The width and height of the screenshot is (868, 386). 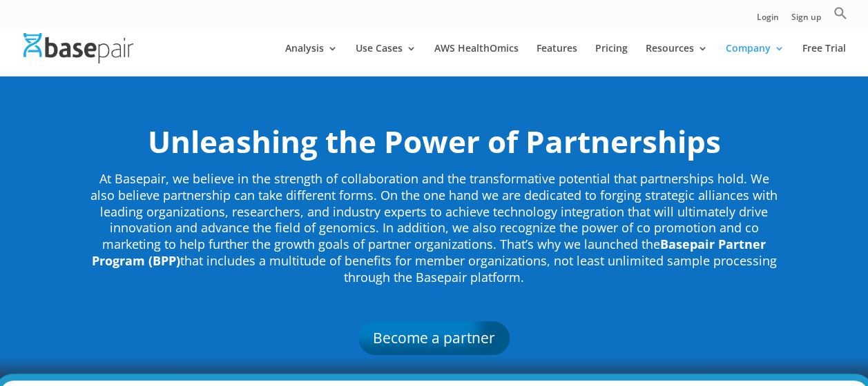 I want to click on a: Free Trial, so click(x=823, y=60).